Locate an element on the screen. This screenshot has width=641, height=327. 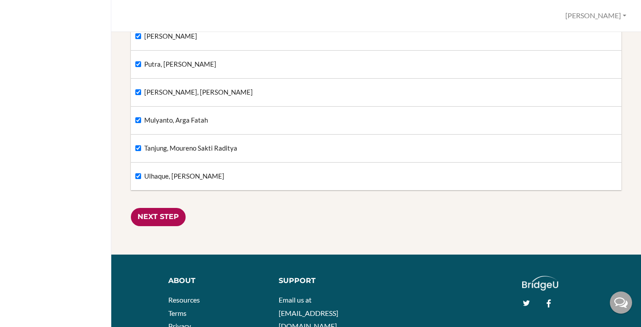
img: logo_white@2x-f4f0deed5e89b7ecb1c2cc34c3e3d731f90f0f143d5ea2071677605dd97b5244.png is located at coordinates (540, 283).